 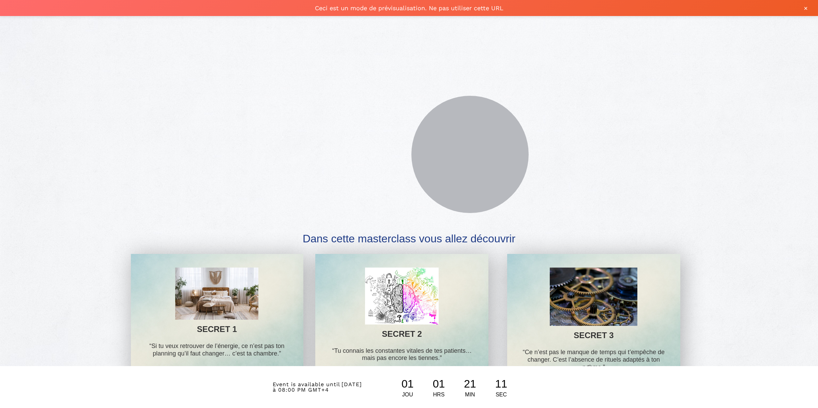 I want to click on text: “Ce n’est pas le manque de temps qui t’empêche de changer. C’est l’absence de rituels adaptés à t..., so click(x=594, y=360).